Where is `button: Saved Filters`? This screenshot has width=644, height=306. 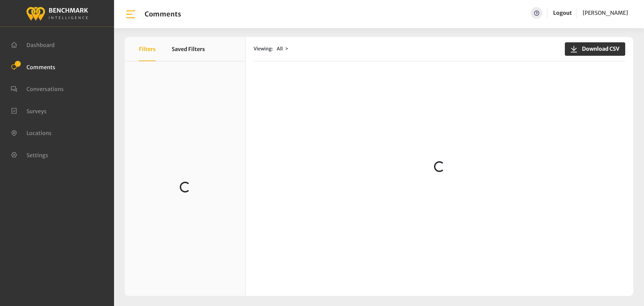
button: Saved Filters is located at coordinates (188, 49).